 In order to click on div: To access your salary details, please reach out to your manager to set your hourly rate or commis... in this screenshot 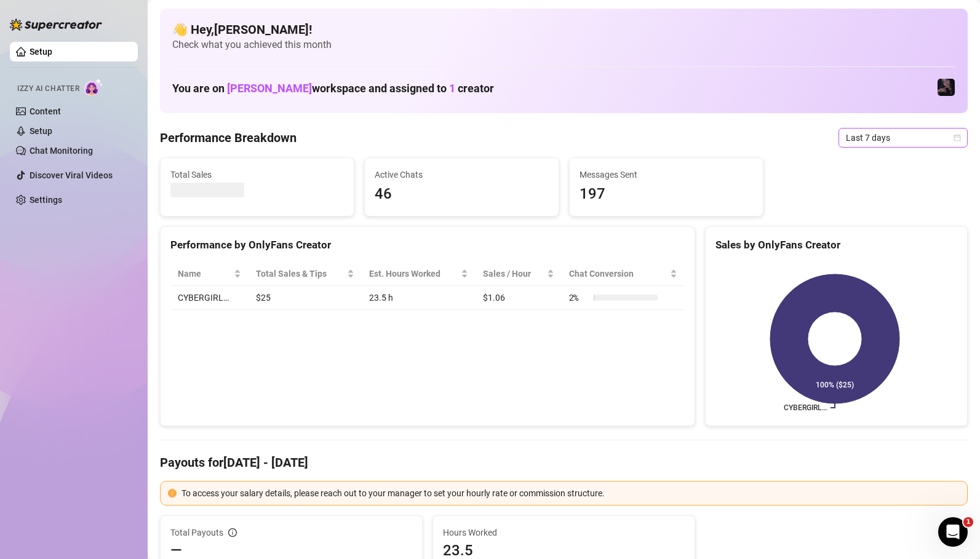, I will do `click(571, 493)`.